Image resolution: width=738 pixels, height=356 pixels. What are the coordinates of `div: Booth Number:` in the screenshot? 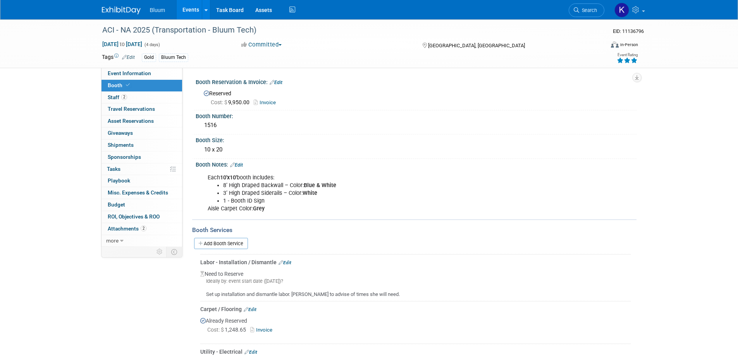 It's located at (416, 115).